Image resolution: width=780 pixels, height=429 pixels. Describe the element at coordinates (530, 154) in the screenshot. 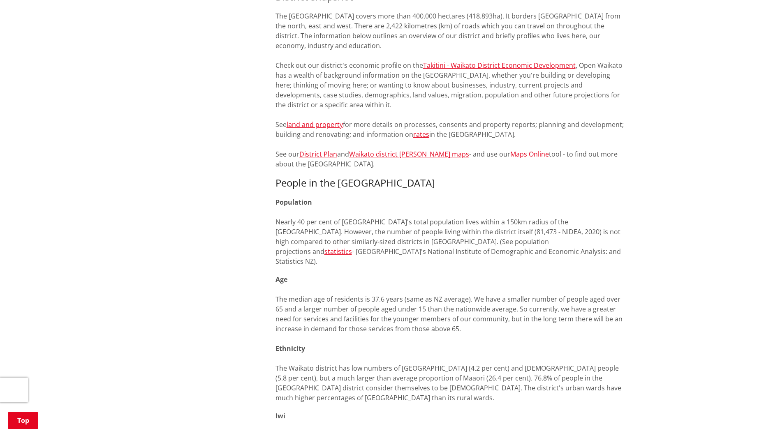

I see `a: Maps Online` at that location.